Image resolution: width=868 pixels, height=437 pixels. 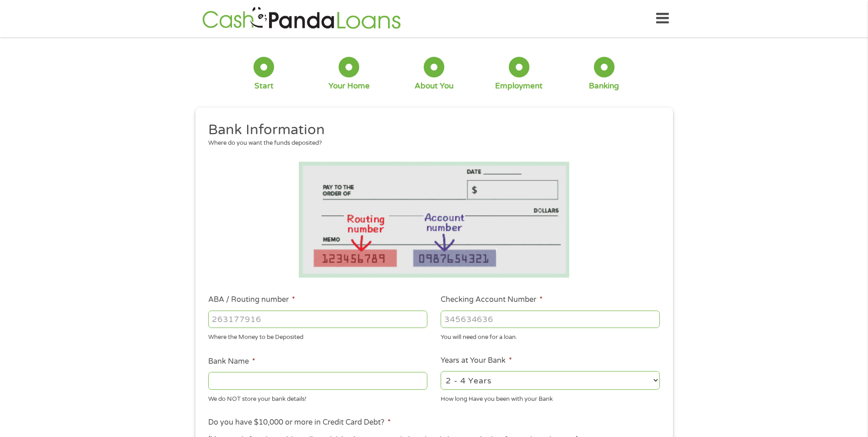 I want to click on div: You will need one for a loan., so click(x=550, y=336).